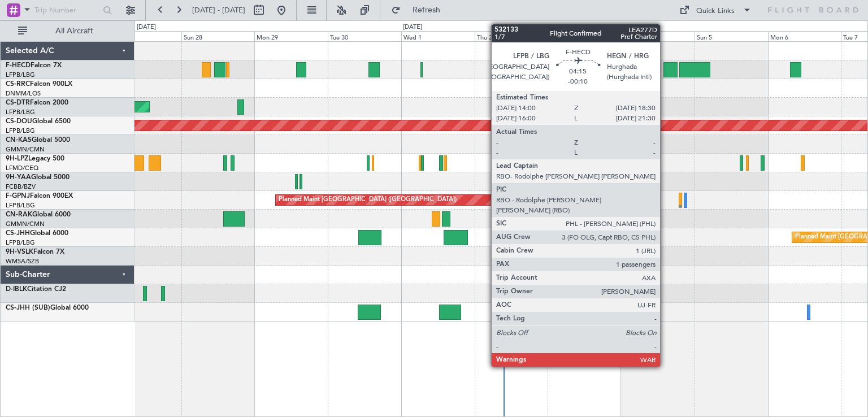  Describe the element at coordinates (22, 262) in the screenshot. I see `a: WMSA/SZB` at that location.